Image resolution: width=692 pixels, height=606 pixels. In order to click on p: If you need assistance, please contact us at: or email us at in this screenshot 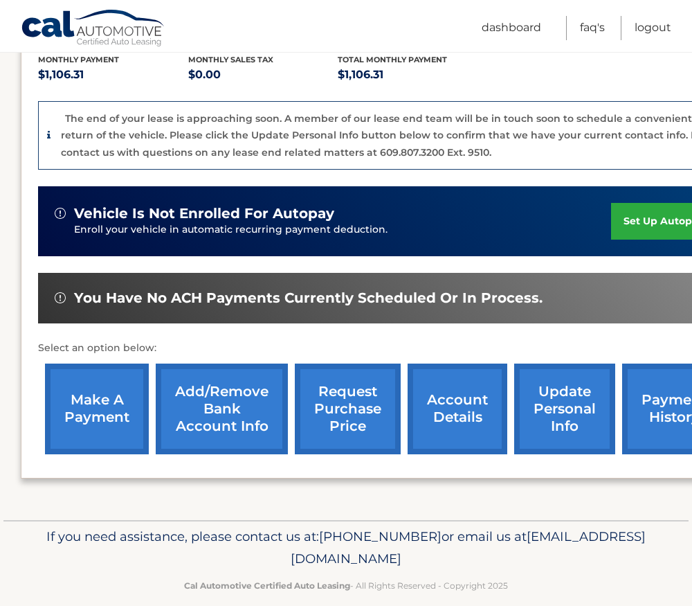, I will do `click(346, 548)`.